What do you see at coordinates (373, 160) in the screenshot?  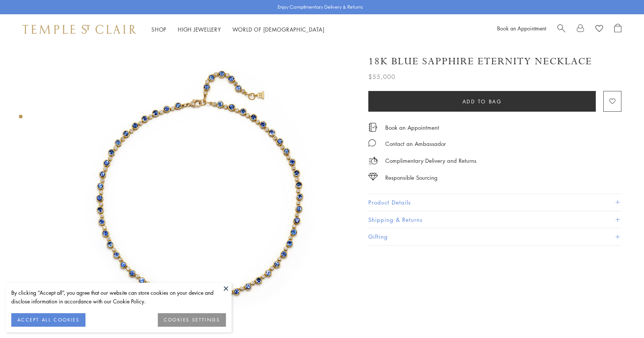 I see `img: icon_delivery.svg` at bounding box center [373, 160].